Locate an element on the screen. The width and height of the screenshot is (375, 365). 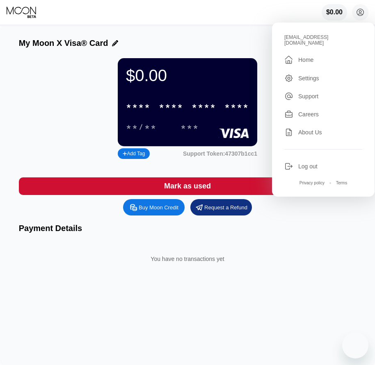
div: Add Tag is located at coordinates (134, 154).